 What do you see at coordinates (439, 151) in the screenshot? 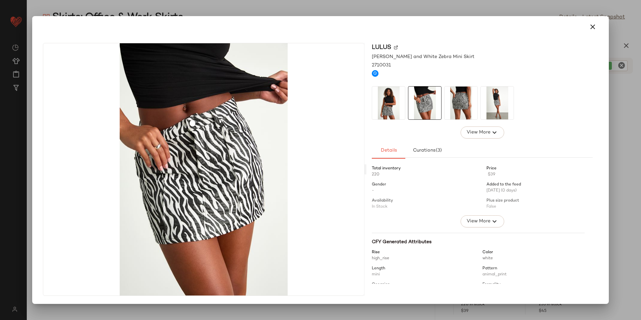
I see `span: (3)` at bounding box center [439, 151].